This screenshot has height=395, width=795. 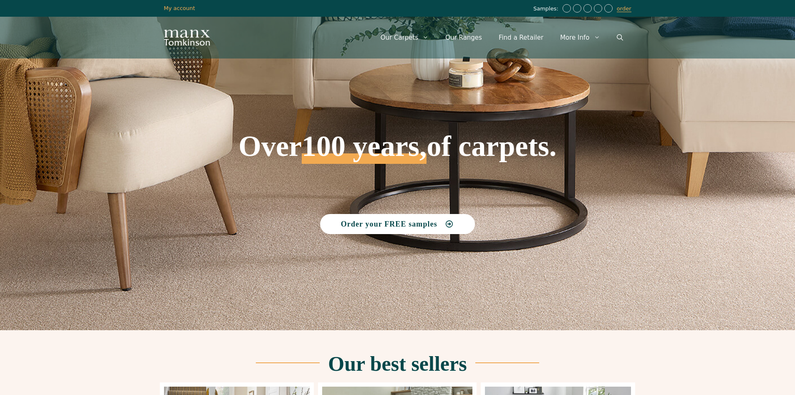 What do you see at coordinates (620, 38) in the screenshot?
I see `a: Open Search Bar` at bounding box center [620, 38].